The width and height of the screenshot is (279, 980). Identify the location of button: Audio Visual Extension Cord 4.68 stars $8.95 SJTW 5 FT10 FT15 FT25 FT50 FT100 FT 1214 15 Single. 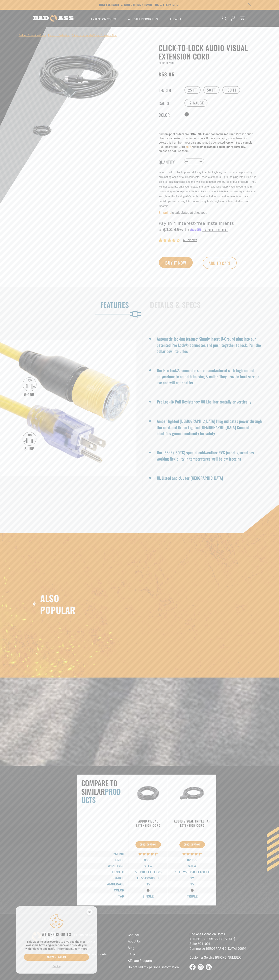
(148, 844).